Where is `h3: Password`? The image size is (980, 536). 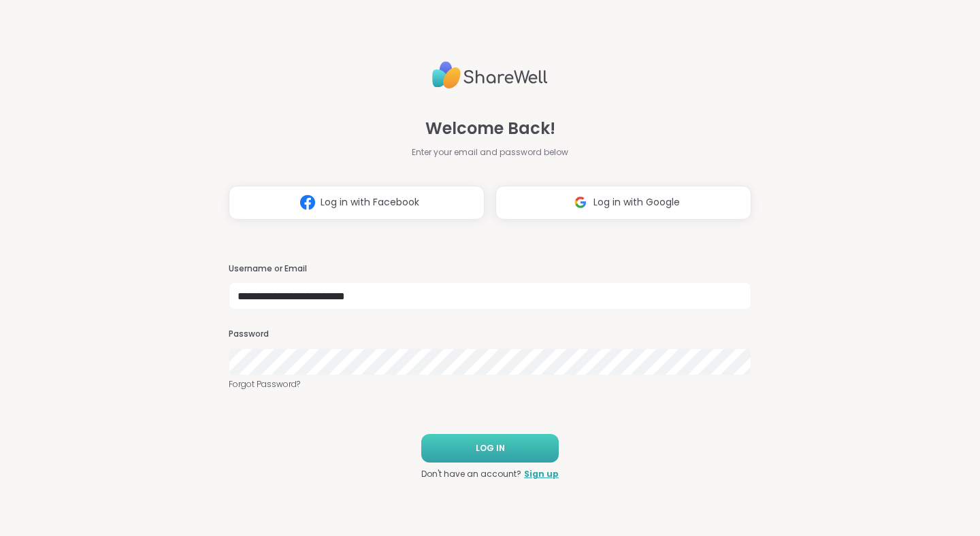 h3: Password is located at coordinates (490, 334).